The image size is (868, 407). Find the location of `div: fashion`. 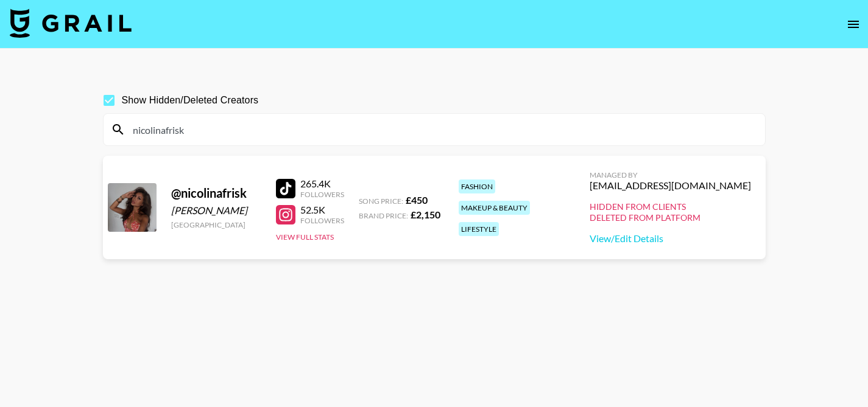

div: fashion is located at coordinates (477, 186).